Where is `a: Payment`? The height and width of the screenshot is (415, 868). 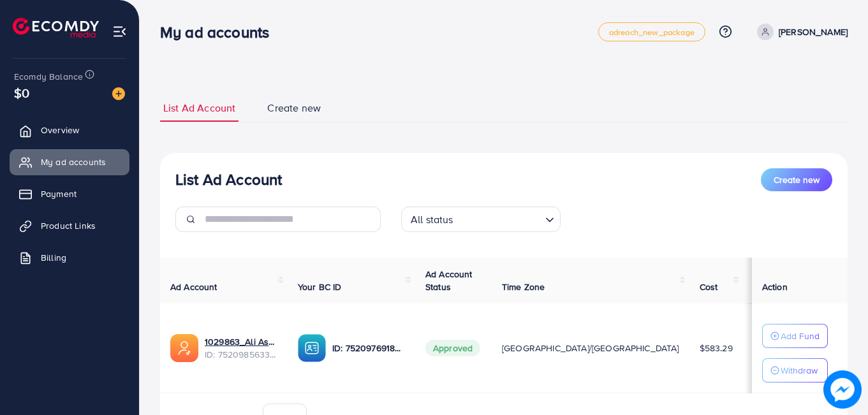 a: Payment is located at coordinates (70, 194).